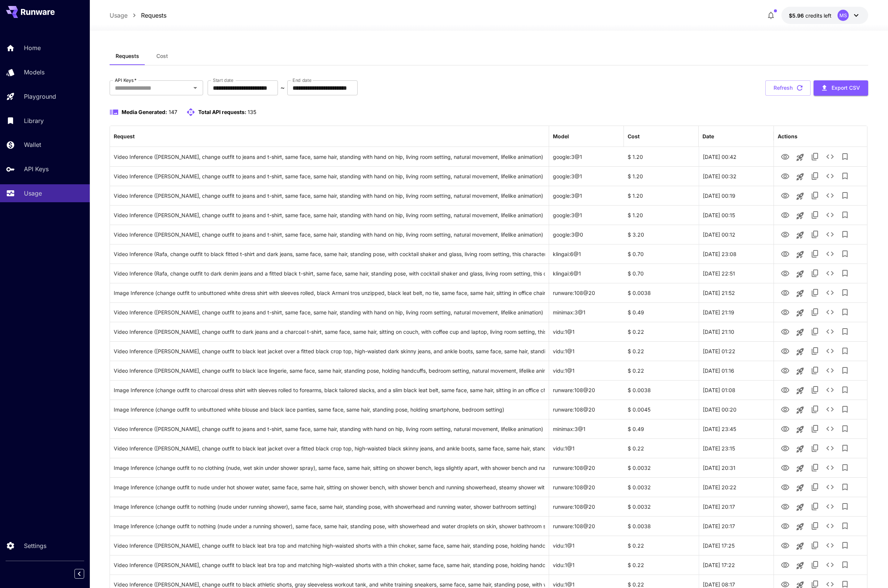  What do you see at coordinates (34, 72) in the screenshot?
I see `p: Models` at bounding box center [34, 72].